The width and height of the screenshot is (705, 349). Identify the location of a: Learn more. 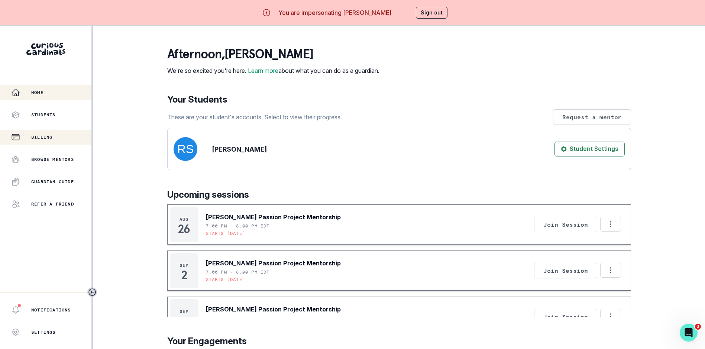
(263, 71).